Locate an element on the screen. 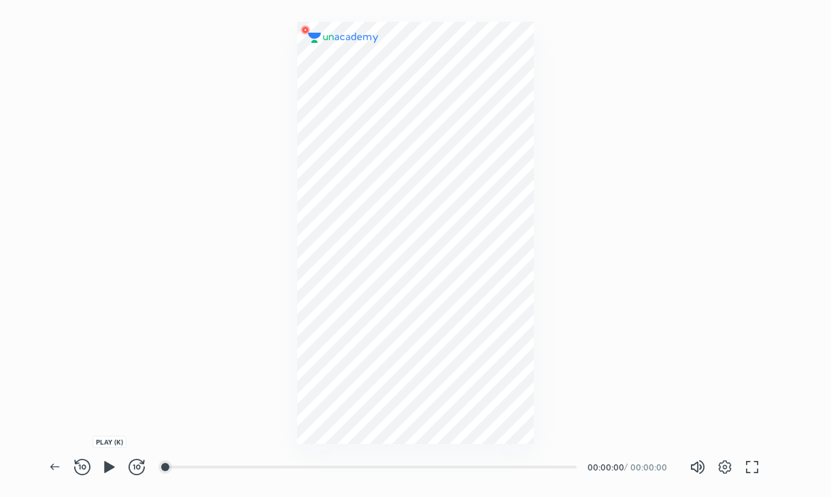  img: logo.2a7e12a2.svg is located at coordinates (343, 37).